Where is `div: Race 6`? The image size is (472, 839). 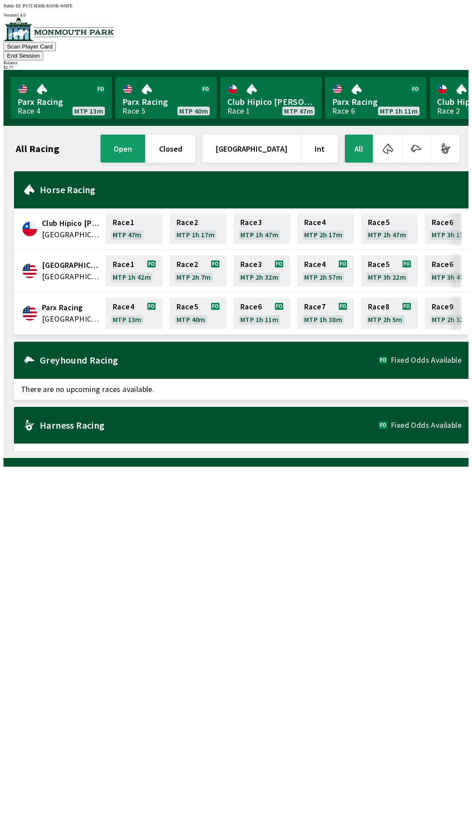
div: Race 6 is located at coordinates (343, 111).